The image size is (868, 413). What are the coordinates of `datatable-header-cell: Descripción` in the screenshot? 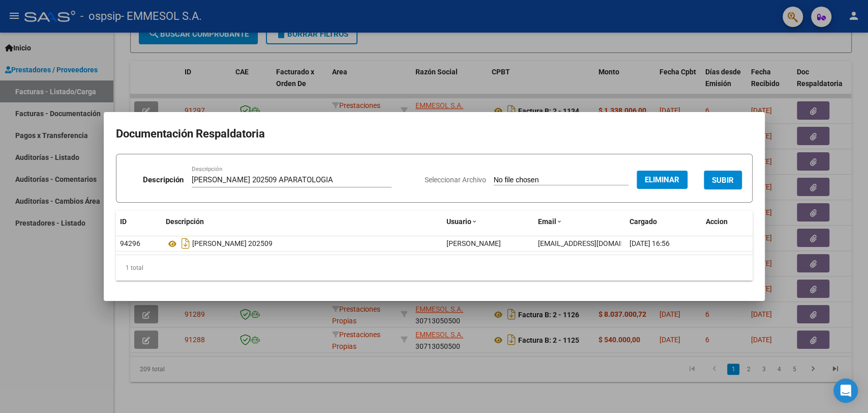 It's located at (302, 221).